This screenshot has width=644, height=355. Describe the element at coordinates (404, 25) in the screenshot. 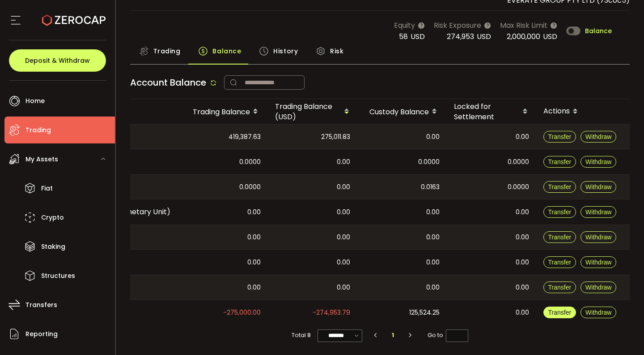

I see `span: Equity` at that location.